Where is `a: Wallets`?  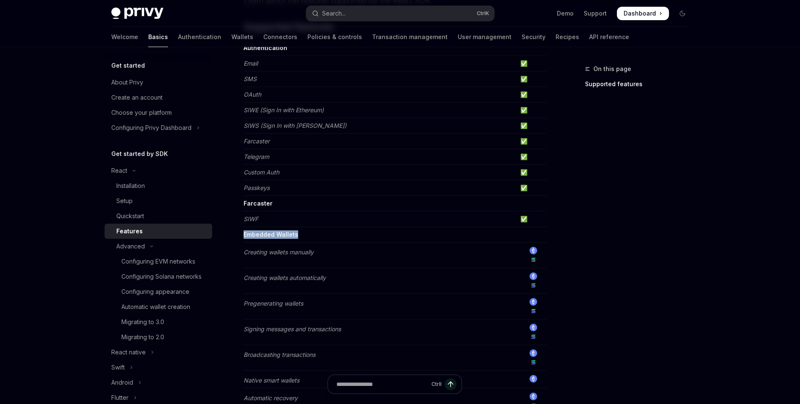 a: Wallets is located at coordinates (242, 37).